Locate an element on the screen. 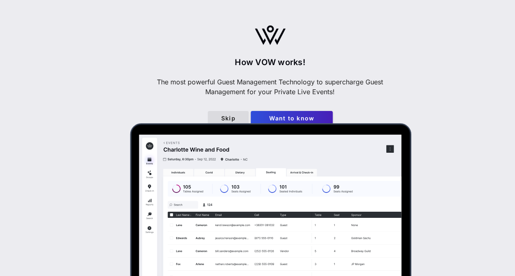  p: How VOW works! is located at coordinates (270, 62).